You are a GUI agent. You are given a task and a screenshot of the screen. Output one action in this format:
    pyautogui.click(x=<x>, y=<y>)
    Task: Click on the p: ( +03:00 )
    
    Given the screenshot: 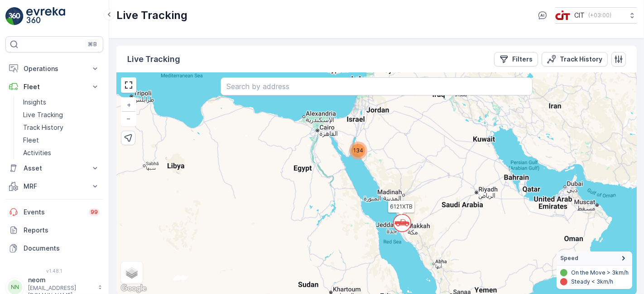 What is the action you would take?
    pyautogui.click(x=600, y=15)
    